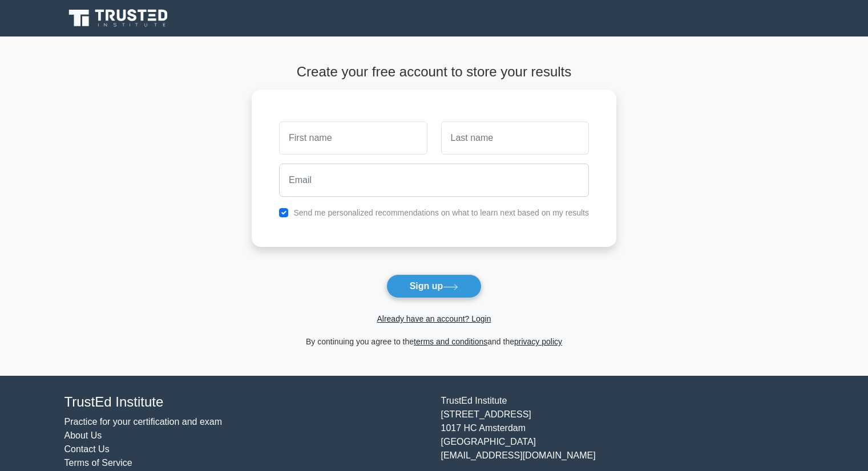 The image size is (868, 471). I want to click on label: Send me personalized recommendations on what to learn next based on my results, so click(441, 212).